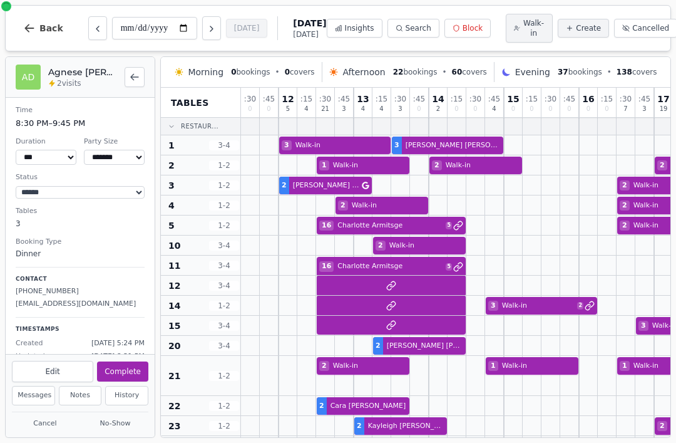 The image size is (676, 443). I want to click on span: 23, so click(174, 426).